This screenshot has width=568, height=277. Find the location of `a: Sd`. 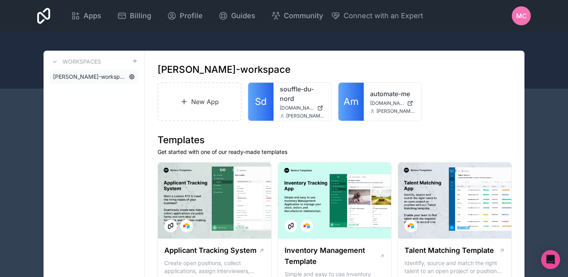

a: Sd is located at coordinates (261, 102).